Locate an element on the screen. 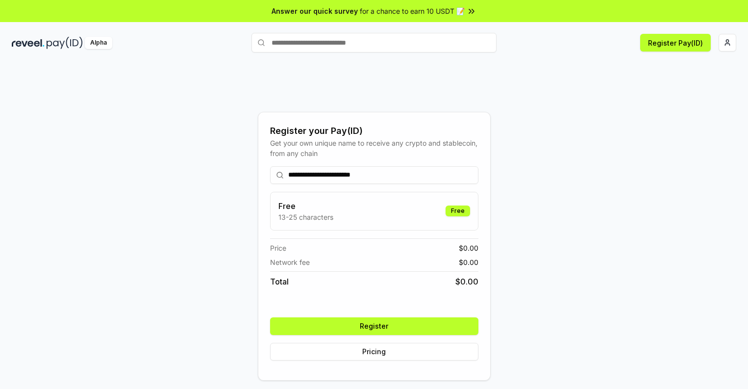 The width and height of the screenshot is (748, 389). button: Pricing is located at coordinates (374, 351).